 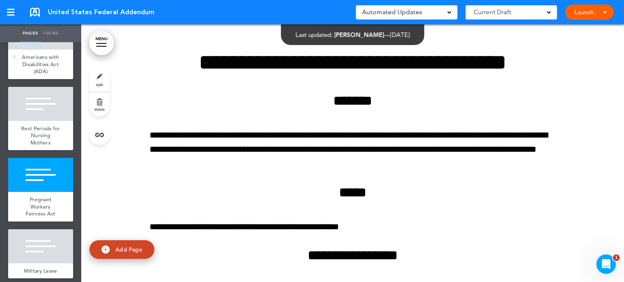 I want to click on span: style, so click(x=100, y=85).